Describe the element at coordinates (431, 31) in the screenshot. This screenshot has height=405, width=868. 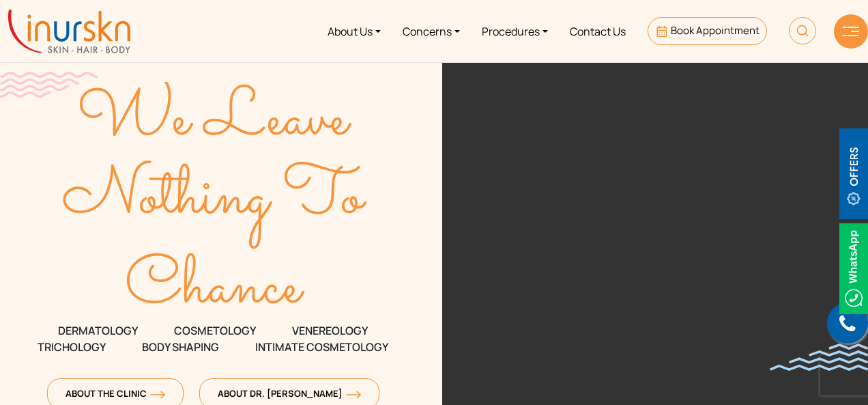
I see `a: Concerns` at that location.